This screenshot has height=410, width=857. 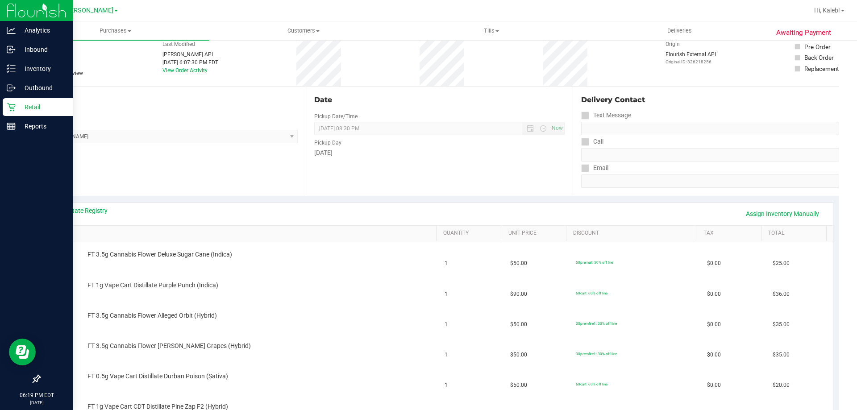 What do you see at coordinates (115, 31) in the screenshot?
I see `a: Purchases` at bounding box center [115, 31].